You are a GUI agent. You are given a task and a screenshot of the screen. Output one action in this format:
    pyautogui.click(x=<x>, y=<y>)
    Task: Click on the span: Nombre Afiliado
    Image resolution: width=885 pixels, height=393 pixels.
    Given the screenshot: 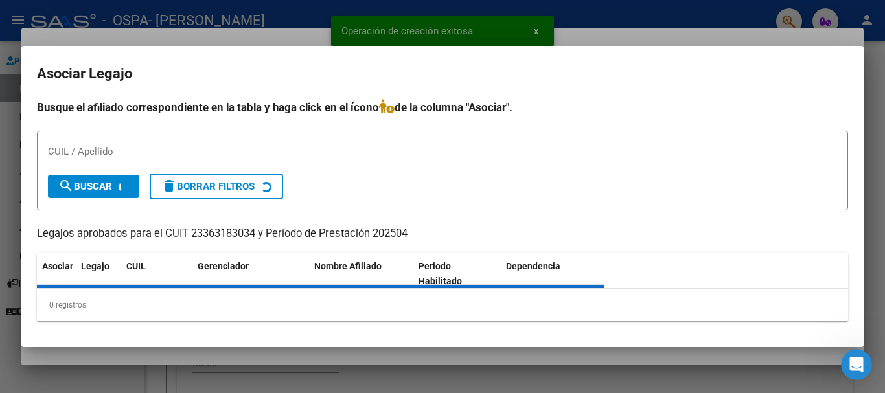 What is the action you would take?
    pyautogui.click(x=348, y=266)
    